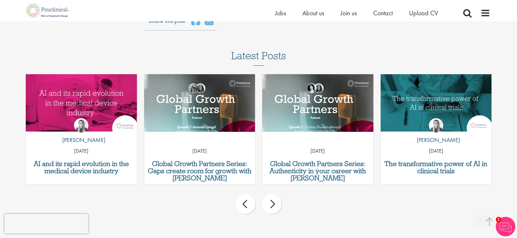 This screenshot has height=238, width=517. What do you see at coordinates (499, 220) in the screenshot?
I see `span: 1` at bounding box center [499, 220].